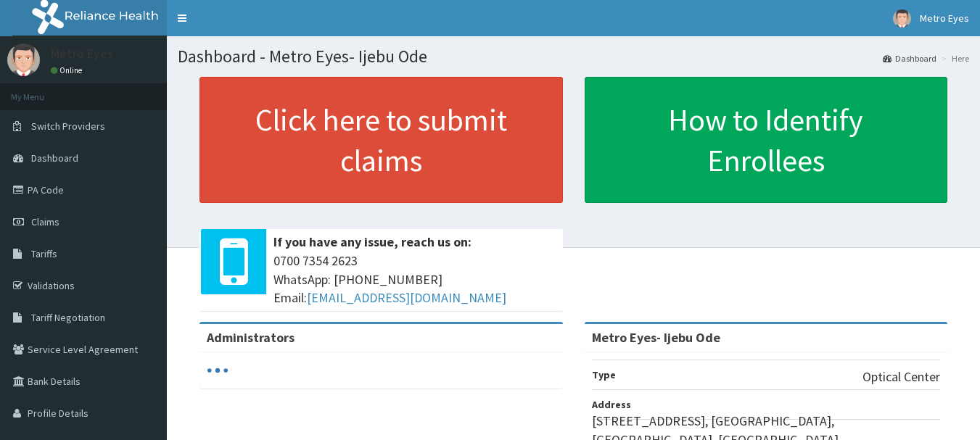 This screenshot has height=440, width=980. I want to click on a: How to Identify Enrollees, so click(766, 140).